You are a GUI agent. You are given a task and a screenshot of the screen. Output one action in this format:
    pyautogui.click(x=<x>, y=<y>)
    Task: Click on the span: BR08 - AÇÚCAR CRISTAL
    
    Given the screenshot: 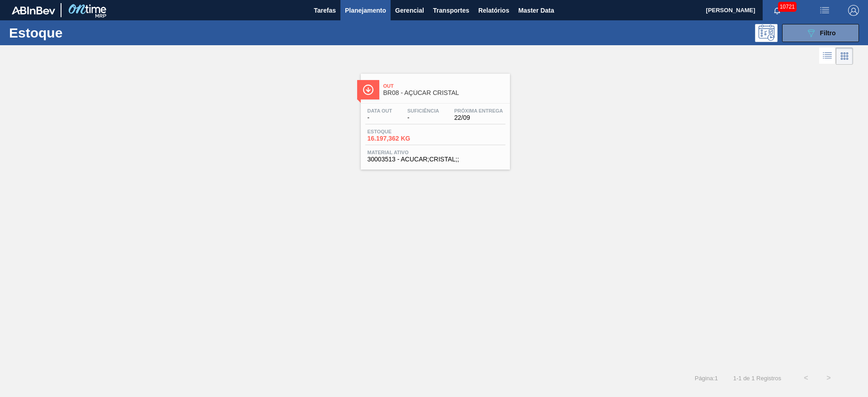 What is the action you would take?
    pyautogui.click(x=444, y=93)
    